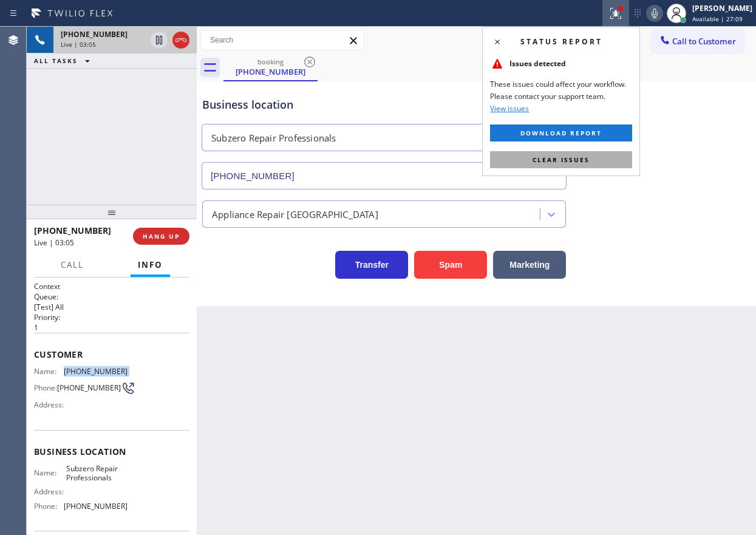 The image size is (756, 535). Describe the element at coordinates (161, 236) in the screenshot. I see `button: HANG UP` at that location.